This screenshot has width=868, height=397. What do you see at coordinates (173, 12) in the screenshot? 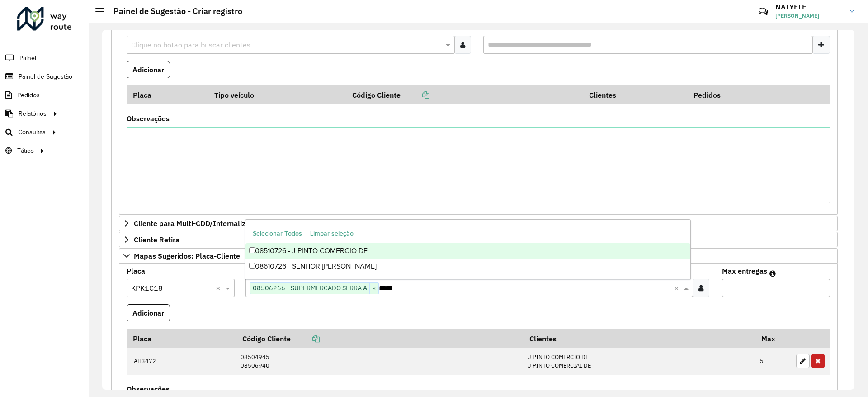
I see `h2: Painel de Sugestão - Criar registro` at bounding box center [173, 12].